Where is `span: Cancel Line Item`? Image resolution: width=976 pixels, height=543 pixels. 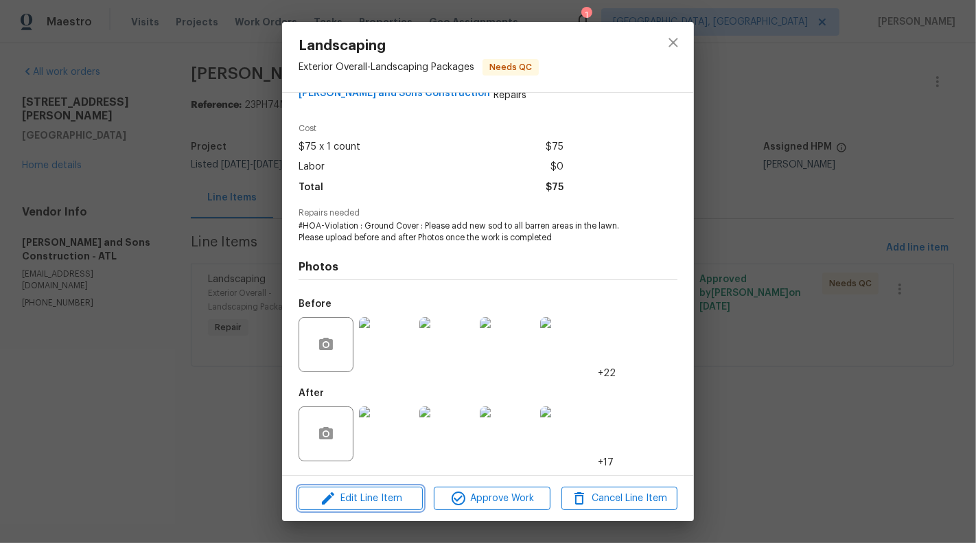 span: Cancel Line Item is located at coordinates (619, 498).